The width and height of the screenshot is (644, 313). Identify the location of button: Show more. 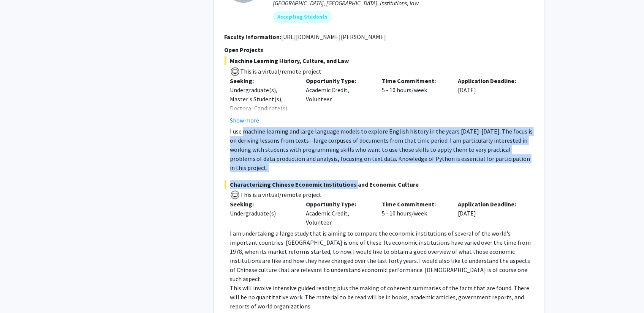
(245, 120).